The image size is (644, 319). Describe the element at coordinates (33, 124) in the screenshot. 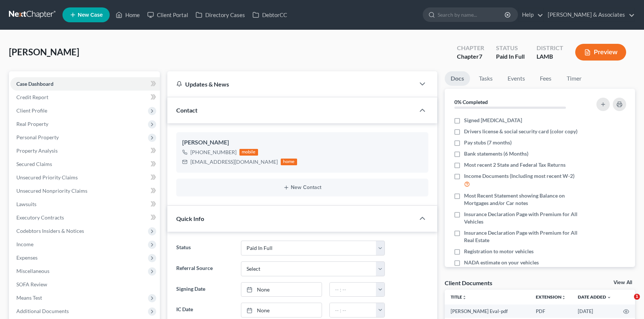

I see `span: Real Property` at that location.